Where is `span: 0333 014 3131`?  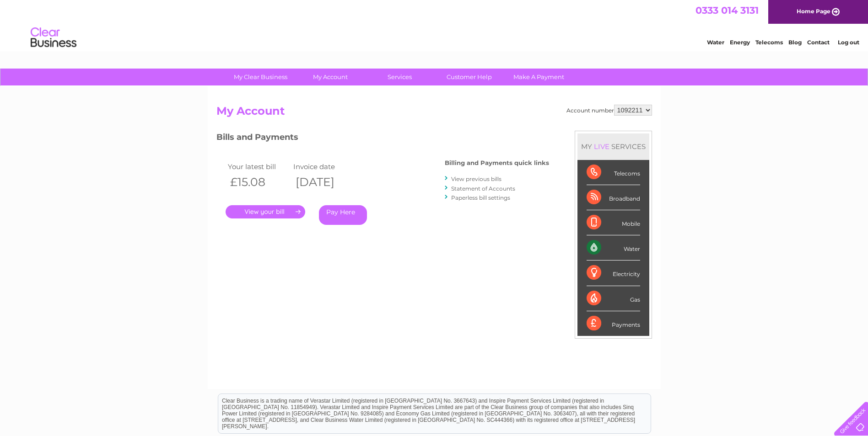 span: 0333 014 3131 is located at coordinates (727, 10).